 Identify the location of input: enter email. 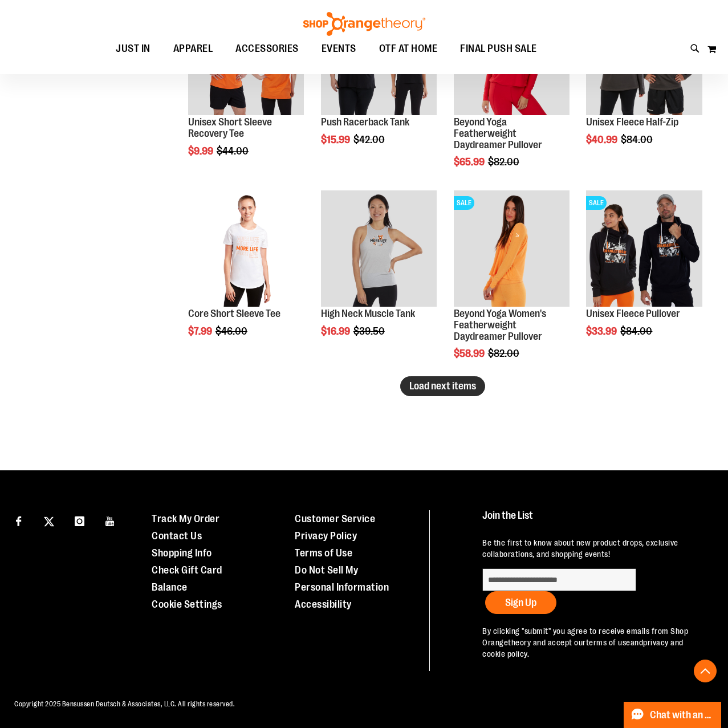
(559, 579).